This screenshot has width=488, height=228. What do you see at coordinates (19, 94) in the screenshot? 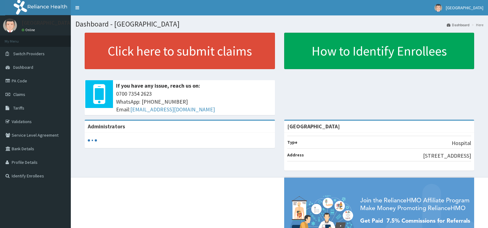
I see `span: Claims` at bounding box center [19, 94].